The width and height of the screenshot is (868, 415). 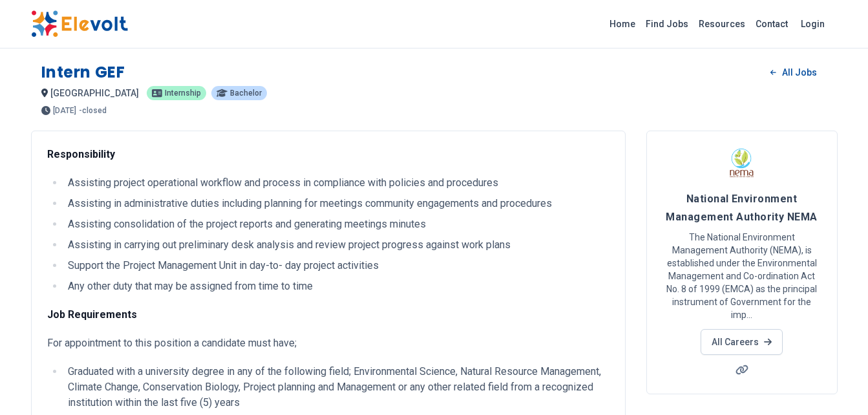 What do you see at coordinates (742, 163) in the screenshot?
I see `img: National Environment Management Authority NEMA` at bounding box center [742, 163].